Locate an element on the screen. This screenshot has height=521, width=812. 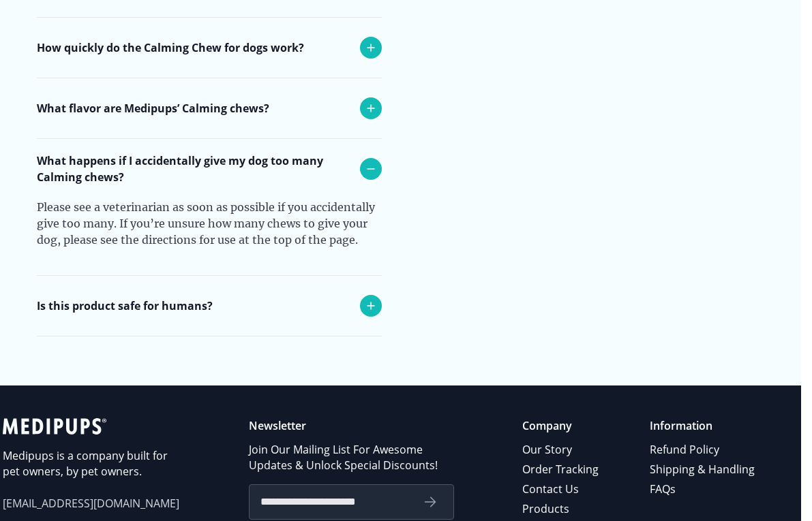
a: Order Tracking is located at coordinates (561, 470).